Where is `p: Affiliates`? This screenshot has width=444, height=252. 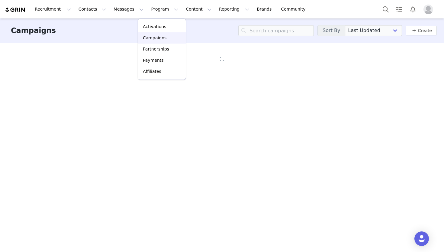
p: Affiliates is located at coordinates (152, 71).